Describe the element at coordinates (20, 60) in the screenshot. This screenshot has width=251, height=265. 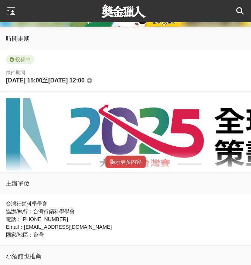
I see `span: 投稿中` at that location.